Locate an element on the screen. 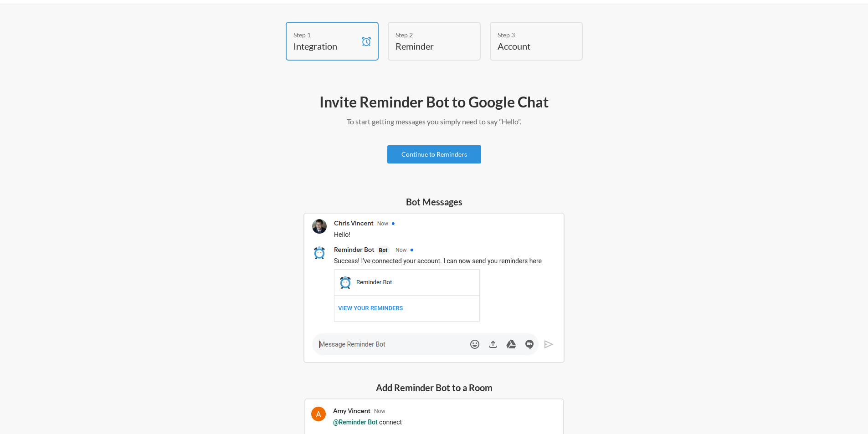 The image size is (868, 434). div: Step 2 is located at coordinates (428, 35).